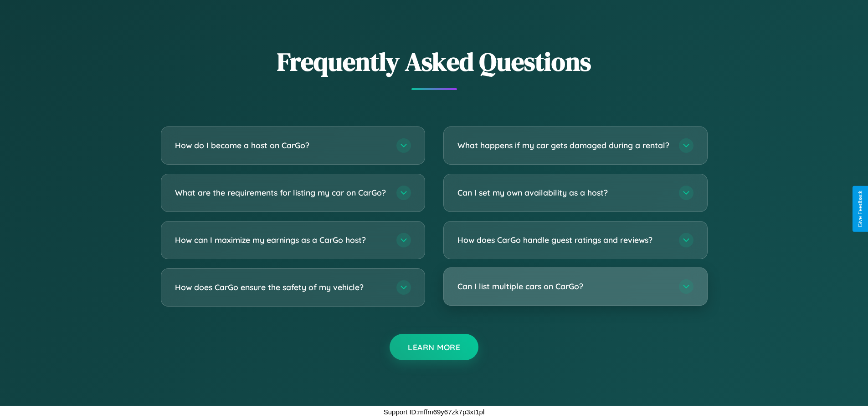 This screenshot has width=868, height=418. Describe the element at coordinates (563, 193) in the screenshot. I see `h3: Can I set my own availability as a host?` at that location.